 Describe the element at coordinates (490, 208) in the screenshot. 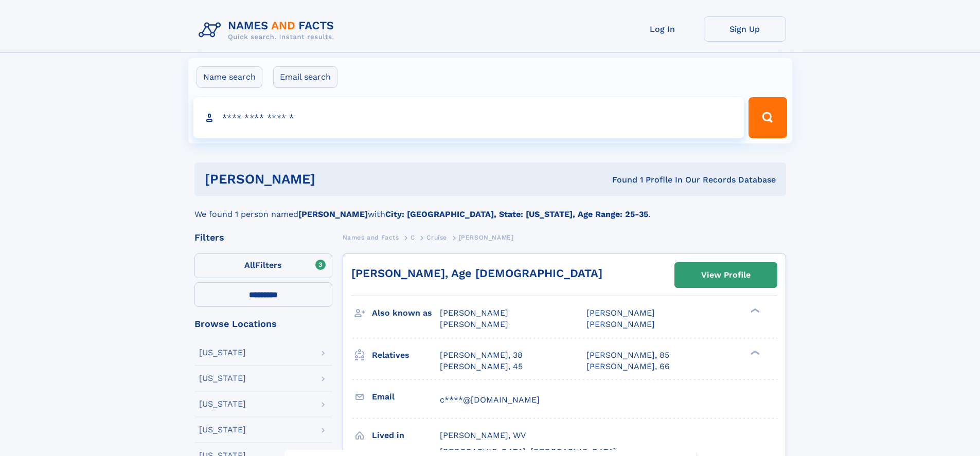

I see `div: We found 1 person named with .` at that location.